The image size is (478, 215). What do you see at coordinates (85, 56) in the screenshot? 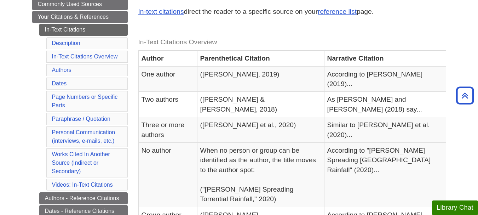
I see `a: In-Text Citations Overview` at bounding box center [85, 56].